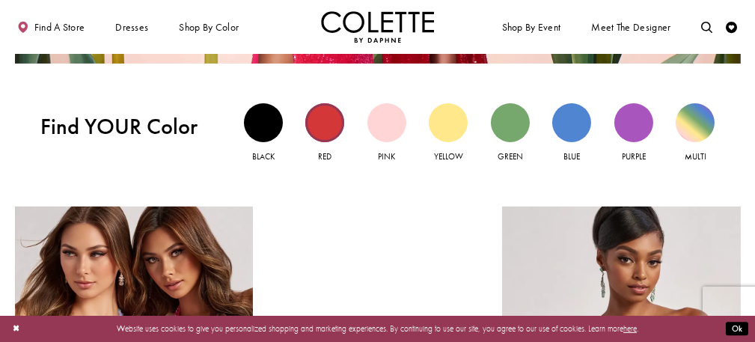 Image resolution: width=755 pixels, height=342 pixels. I want to click on a: Toggle search, so click(707, 27).